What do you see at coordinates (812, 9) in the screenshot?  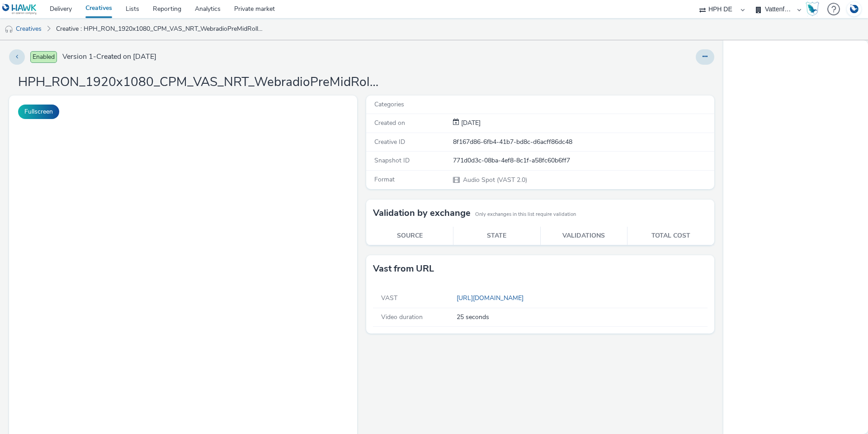 I see `div: Hawk Academy` at bounding box center [812, 9].